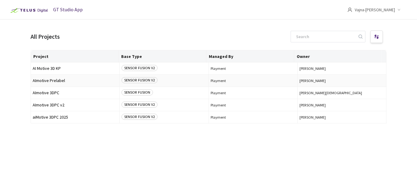 The width and height of the screenshot is (417, 193). I want to click on th: Owner, so click(339, 57).